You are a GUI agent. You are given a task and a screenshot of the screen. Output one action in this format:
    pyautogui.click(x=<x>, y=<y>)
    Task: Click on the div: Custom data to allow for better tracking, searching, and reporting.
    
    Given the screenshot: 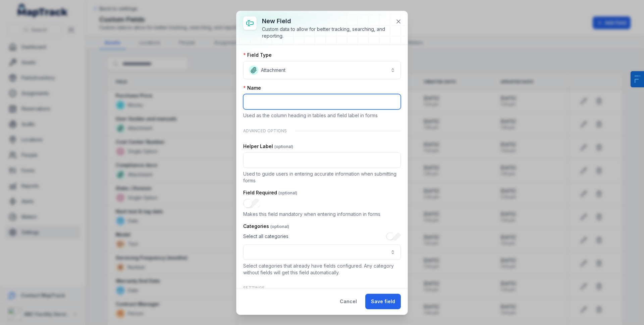 What is the action you would take?
    pyautogui.click(x=326, y=33)
    